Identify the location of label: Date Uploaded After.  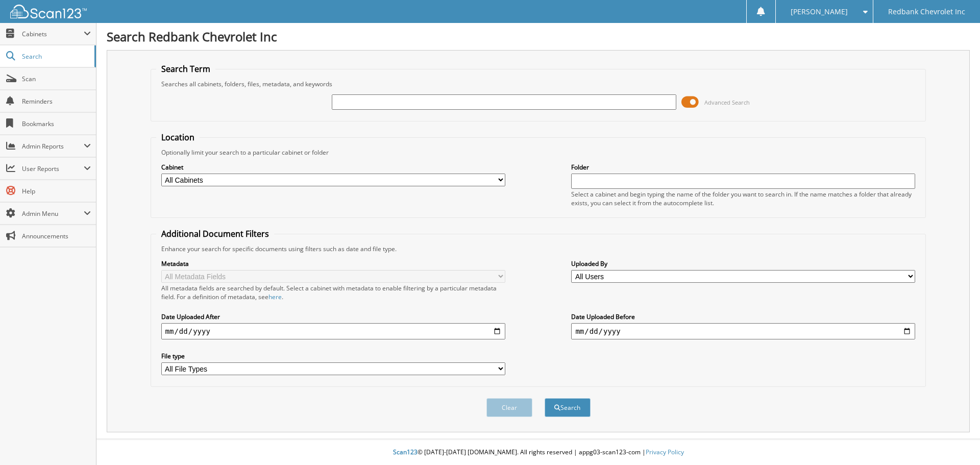
(333, 316).